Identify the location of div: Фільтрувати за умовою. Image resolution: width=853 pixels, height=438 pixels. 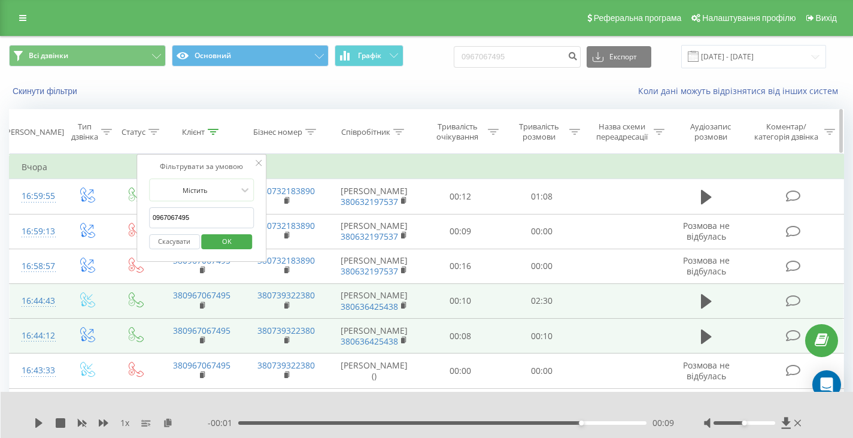
(202, 166).